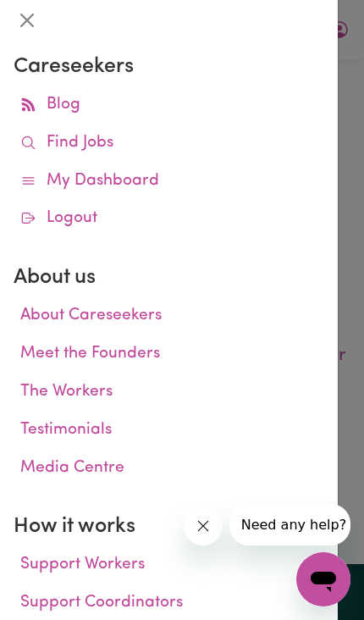 This screenshot has width=364, height=620. I want to click on a: Meet the Founders, so click(169, 355).